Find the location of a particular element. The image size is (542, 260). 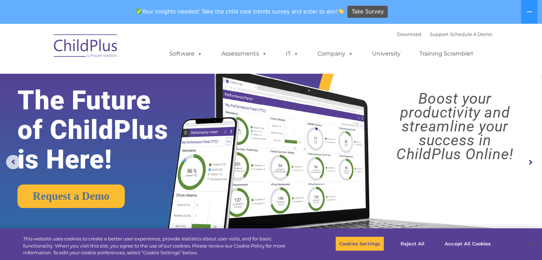

a: Training Scramble!! is located at coordinates (446, 54).